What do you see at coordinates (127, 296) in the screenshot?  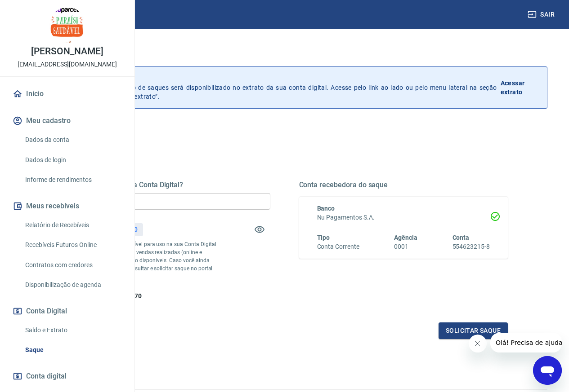 I see `span: R$ 413,70` at bounding box center [127, 296].